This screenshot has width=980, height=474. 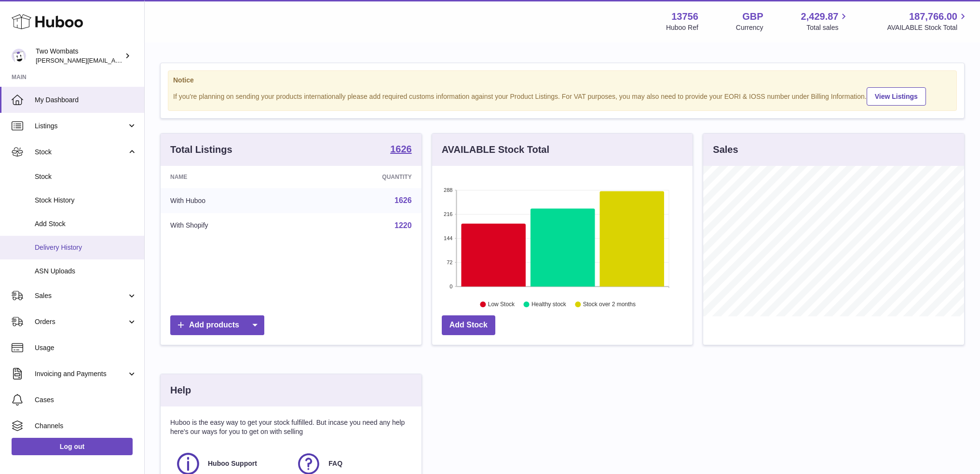 What do you see at coordinates (231, 200) in the screenshot?
I see `td: With Huboo` at bounding box center [231, 200].